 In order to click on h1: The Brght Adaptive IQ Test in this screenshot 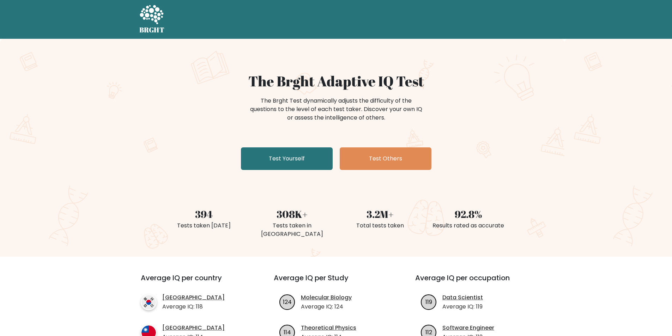, I will do `click(336, 81)`.